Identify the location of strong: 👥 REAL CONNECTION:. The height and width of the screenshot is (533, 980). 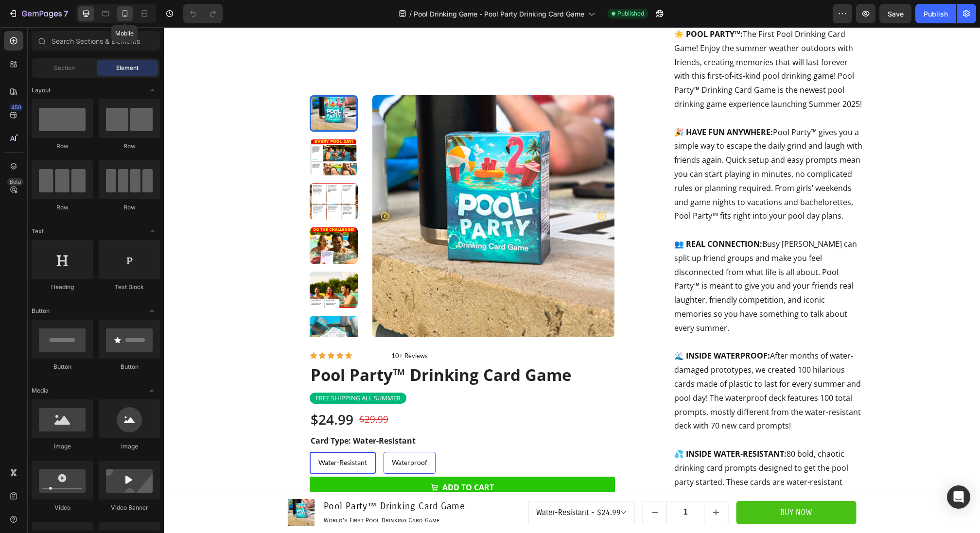
(554, 216).